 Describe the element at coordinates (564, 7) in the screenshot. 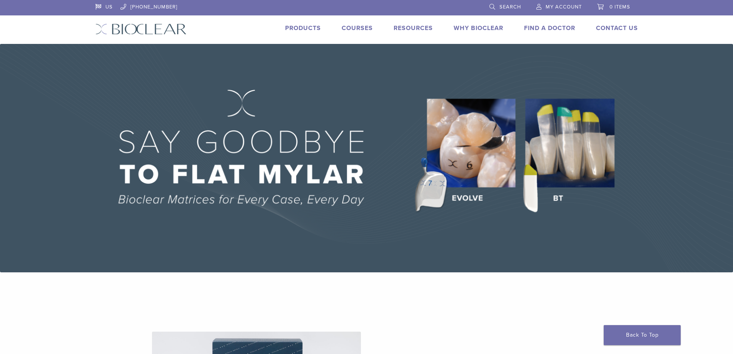

I see `span: My Account` at that location.